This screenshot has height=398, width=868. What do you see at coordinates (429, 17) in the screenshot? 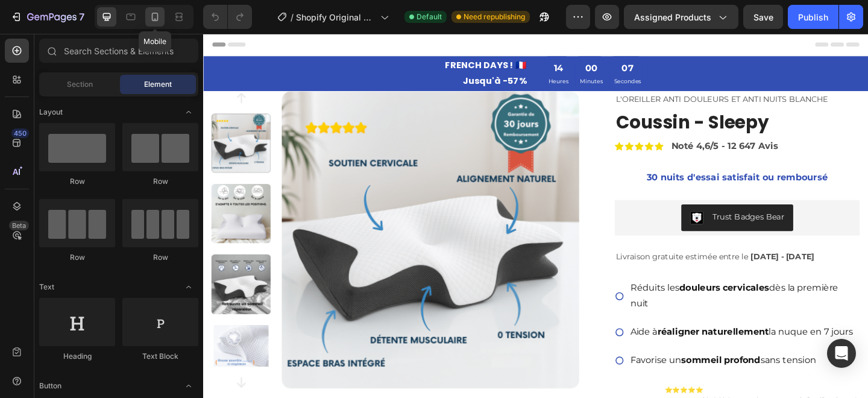
I see `span: Default` at bounding box center [429, 17].